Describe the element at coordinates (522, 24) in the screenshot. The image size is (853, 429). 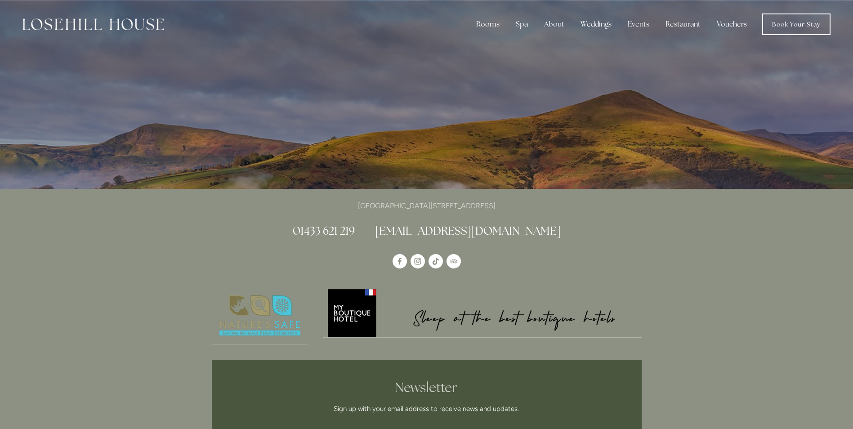
I see `div: Spa` at that location.